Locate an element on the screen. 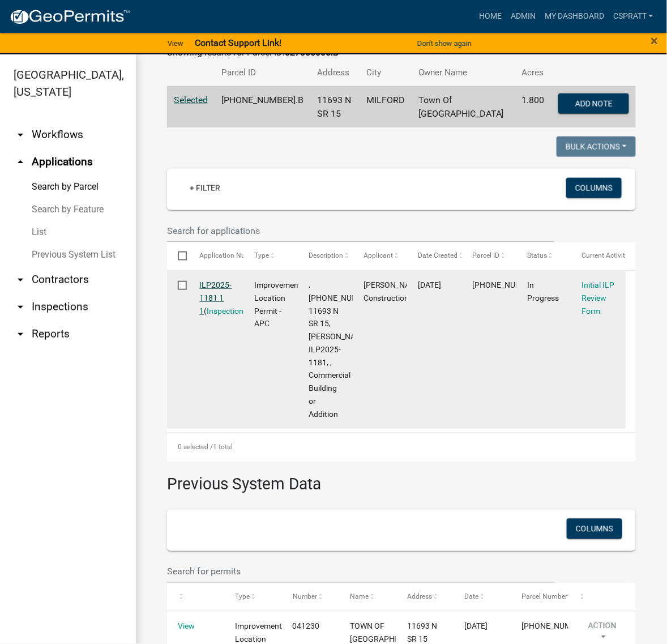 Image resolution: width=667 pixels, height=644 pixels. span: 10/11/2004 is located at coordinates (476, 627).